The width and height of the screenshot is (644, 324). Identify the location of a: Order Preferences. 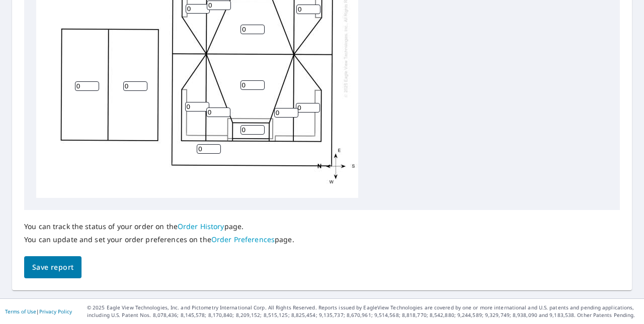
(243, 239).